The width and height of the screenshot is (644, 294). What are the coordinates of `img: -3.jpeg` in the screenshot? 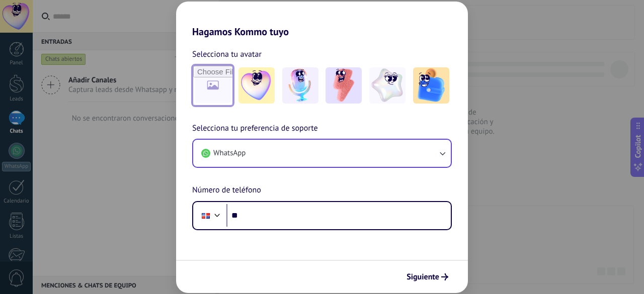 It's located at (344, 86).